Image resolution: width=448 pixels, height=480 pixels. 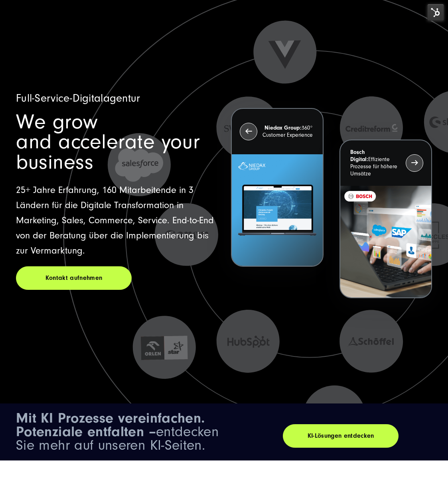 I want to click on p: 360° Customer Experience, so click(x=287, y=132).